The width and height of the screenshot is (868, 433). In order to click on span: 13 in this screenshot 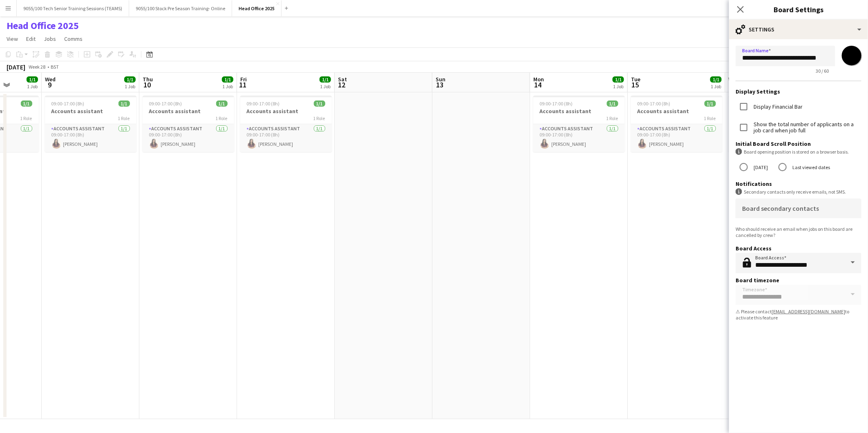, I will do `click(440, 84)`.